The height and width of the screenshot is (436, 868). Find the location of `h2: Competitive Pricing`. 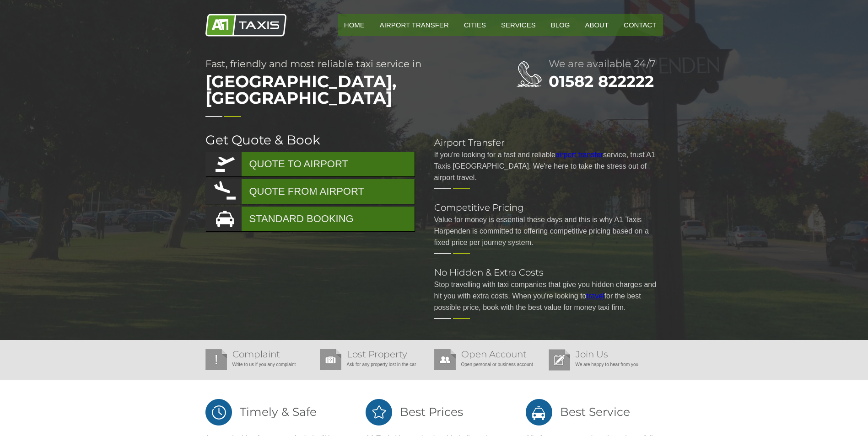

h2: Competitive Pricing is located at coordinates (549, 208).